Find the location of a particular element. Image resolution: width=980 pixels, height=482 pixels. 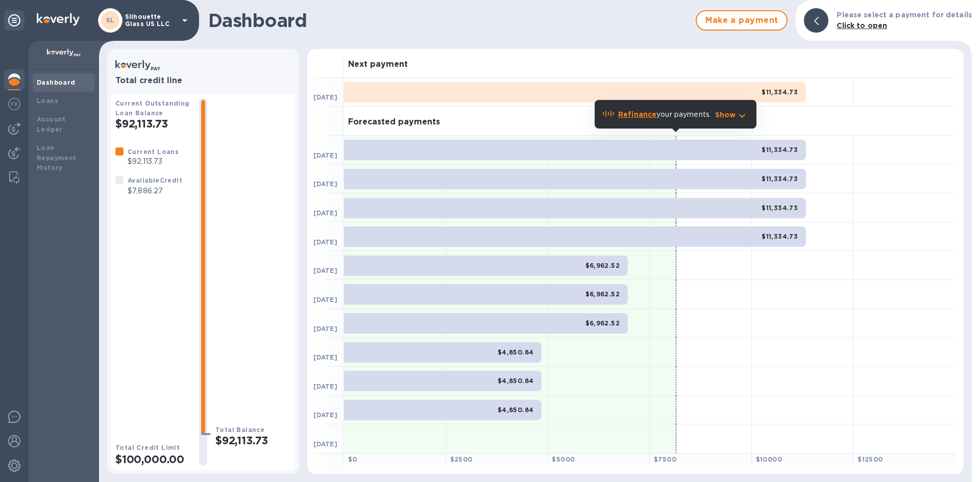

b: Loan Repayment History is located at coordinates (57, 158).